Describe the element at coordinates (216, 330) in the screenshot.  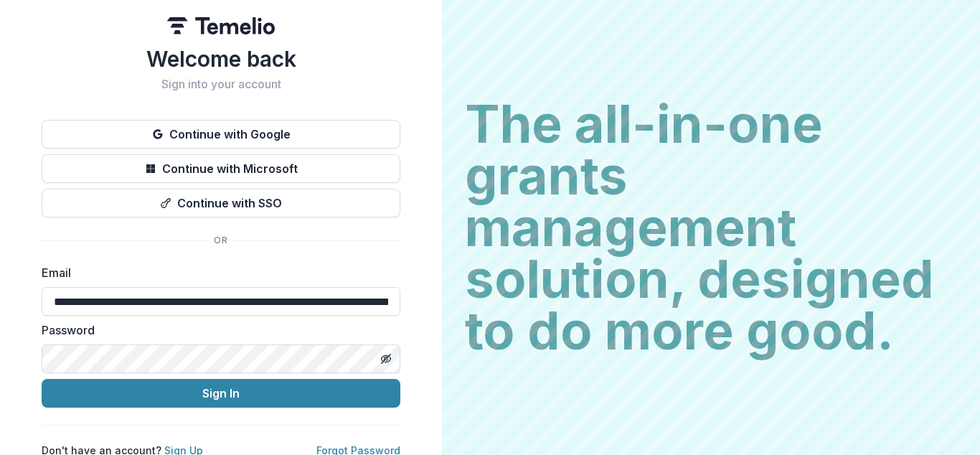
I see `label: Password` at that location.